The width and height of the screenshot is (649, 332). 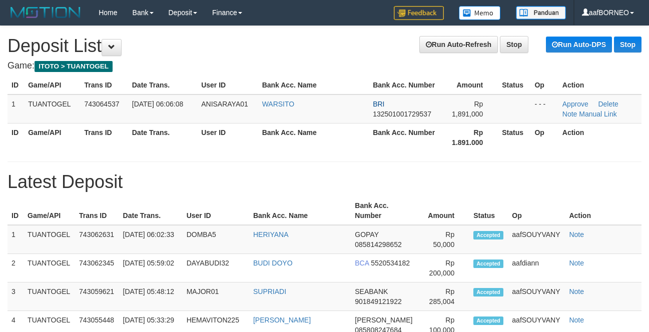 What do you see at coordinates (270, 292) in the screenshot?
I see `a: SUPRIADI` at bounding box center [270, 292].